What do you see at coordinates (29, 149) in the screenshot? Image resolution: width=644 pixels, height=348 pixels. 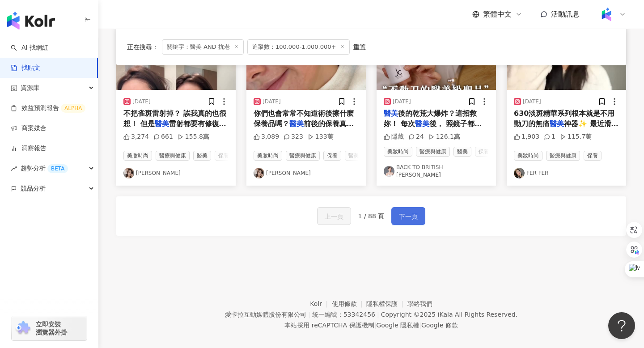 I see `a: 洞察報告` at bounding box center [29, 149].